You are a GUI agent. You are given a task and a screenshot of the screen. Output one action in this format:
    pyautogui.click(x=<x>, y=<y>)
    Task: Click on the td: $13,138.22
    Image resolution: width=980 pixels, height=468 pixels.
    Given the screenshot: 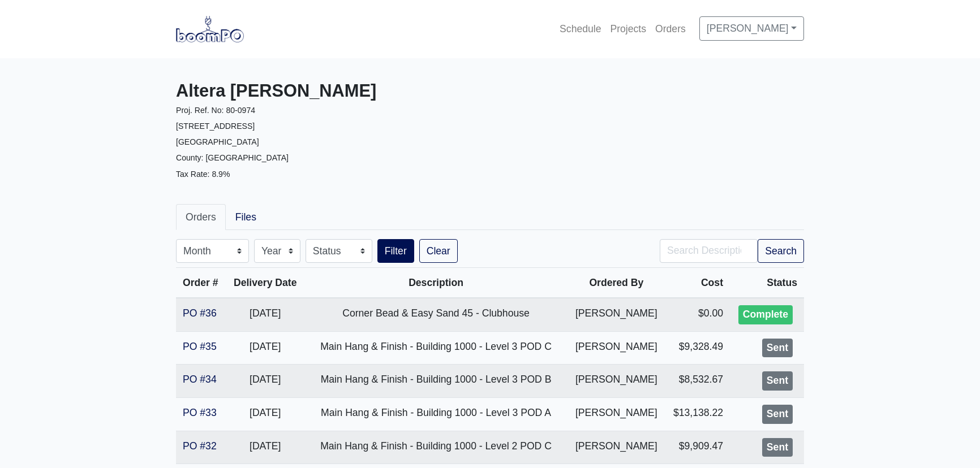 What is the action you would take?
    pyautogui.click(x=697, y=414)
    